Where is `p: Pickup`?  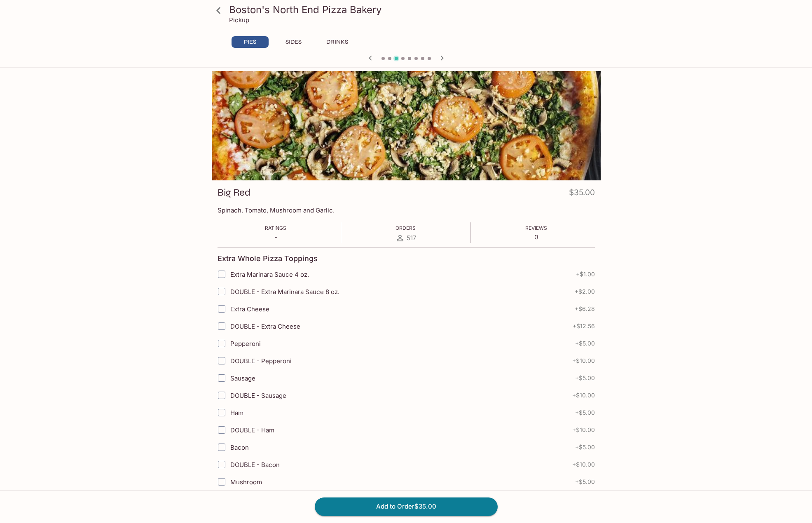
p: Pickup is located at coordinates (239, 20).